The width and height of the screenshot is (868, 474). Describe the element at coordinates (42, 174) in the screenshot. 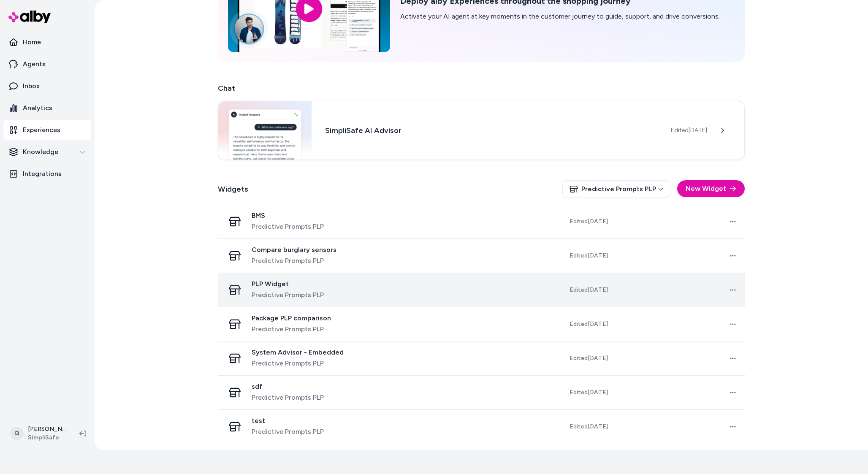

I see `p: Integrations` at that location.